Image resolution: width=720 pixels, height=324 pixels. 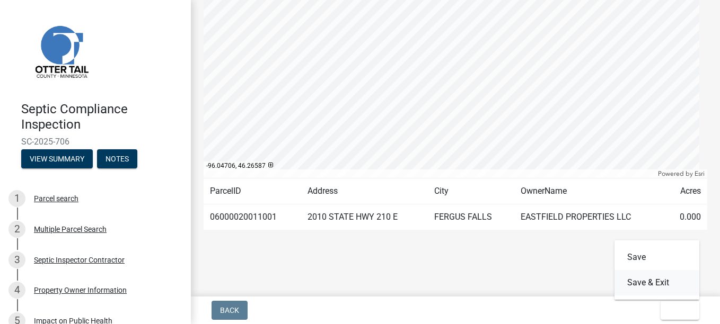 What do you see at coordinates (699, 174) in the screenshot?
I see `a: Esri` at bounding box center [699, 174].